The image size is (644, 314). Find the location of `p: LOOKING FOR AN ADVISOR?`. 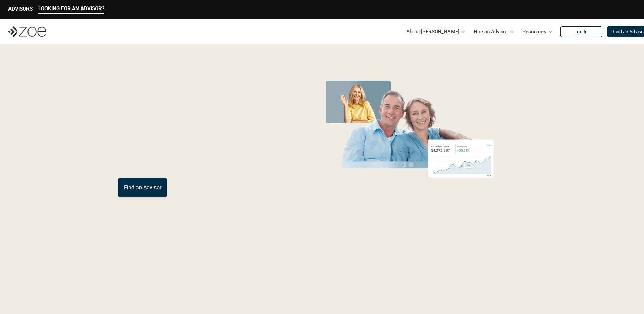

p: LOOKING FOR AN ADVISOR? is located at coordinates (71, 8).